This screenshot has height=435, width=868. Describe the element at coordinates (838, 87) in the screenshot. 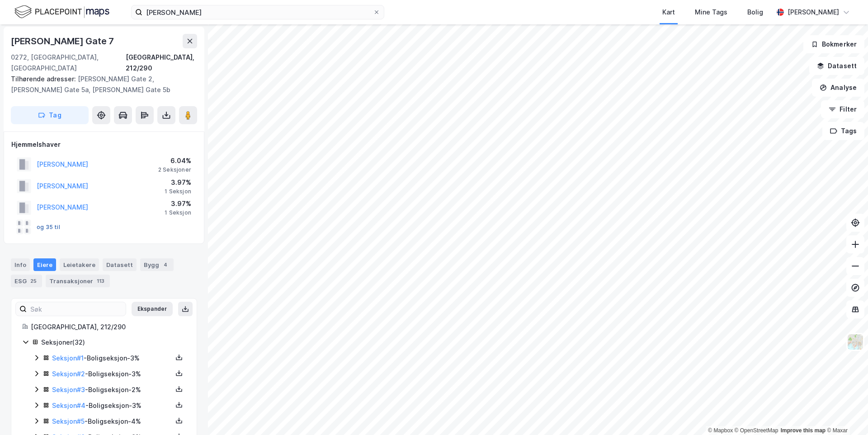

I see `button: Analyse` at that location.